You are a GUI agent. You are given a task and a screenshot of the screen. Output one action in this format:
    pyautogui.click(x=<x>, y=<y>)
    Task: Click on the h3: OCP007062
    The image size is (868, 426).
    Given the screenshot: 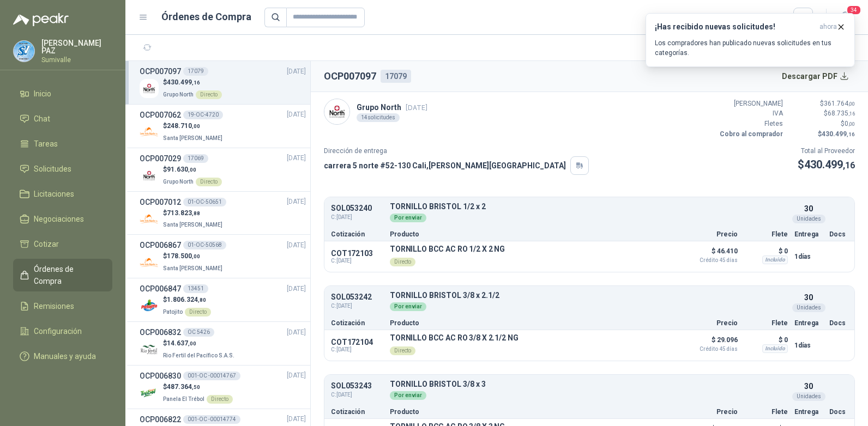 What is the action you would take?
    pyautogui.click(x=160, y=115)
    